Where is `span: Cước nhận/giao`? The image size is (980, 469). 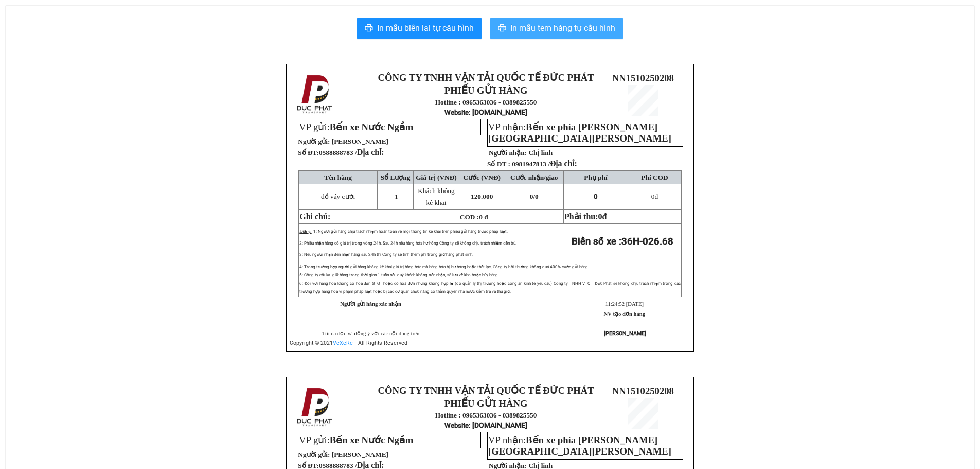 span: Cước nhận/giao is located at coordinates (534, 177).